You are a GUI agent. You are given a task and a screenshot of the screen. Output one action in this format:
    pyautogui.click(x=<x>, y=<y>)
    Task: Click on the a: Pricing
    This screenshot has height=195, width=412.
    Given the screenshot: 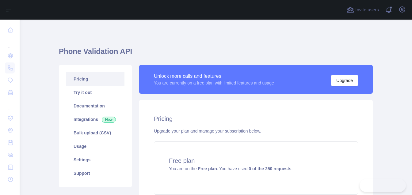 What is the action you would take?
    pyautogui.click(x=95, y=79)
    